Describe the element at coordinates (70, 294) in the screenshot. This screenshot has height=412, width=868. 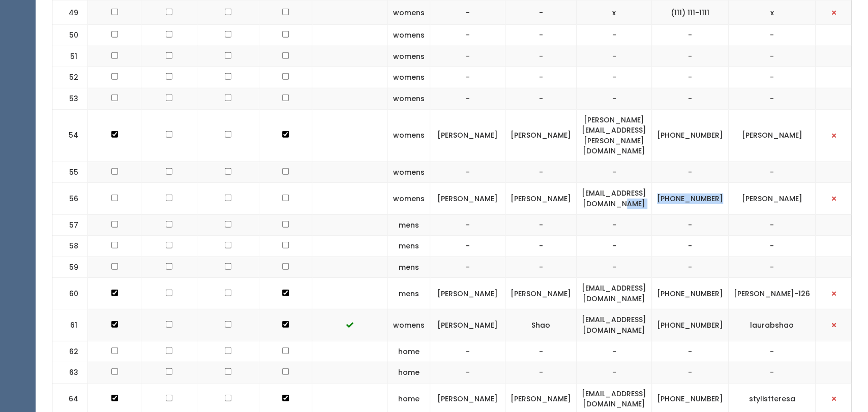
I see `td: 60` at that location.